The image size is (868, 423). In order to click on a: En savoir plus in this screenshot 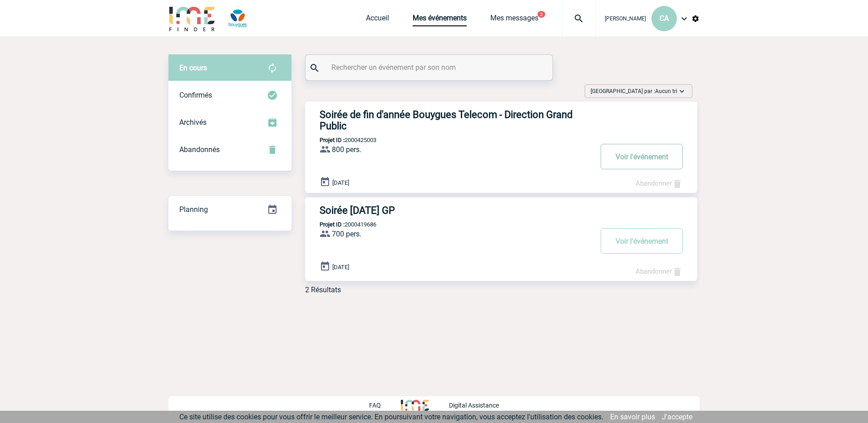, I will do `click(632, 417)`.